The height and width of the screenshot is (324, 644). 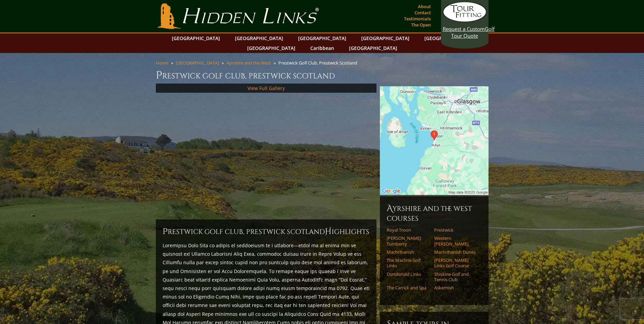 I want to click on a: Contact, so click(x=423, y=12).